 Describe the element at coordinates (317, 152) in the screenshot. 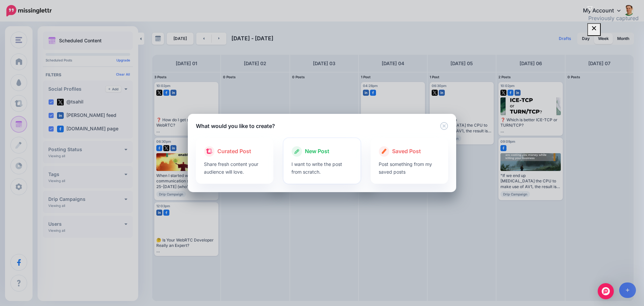

I see `span: New Post` at that location.